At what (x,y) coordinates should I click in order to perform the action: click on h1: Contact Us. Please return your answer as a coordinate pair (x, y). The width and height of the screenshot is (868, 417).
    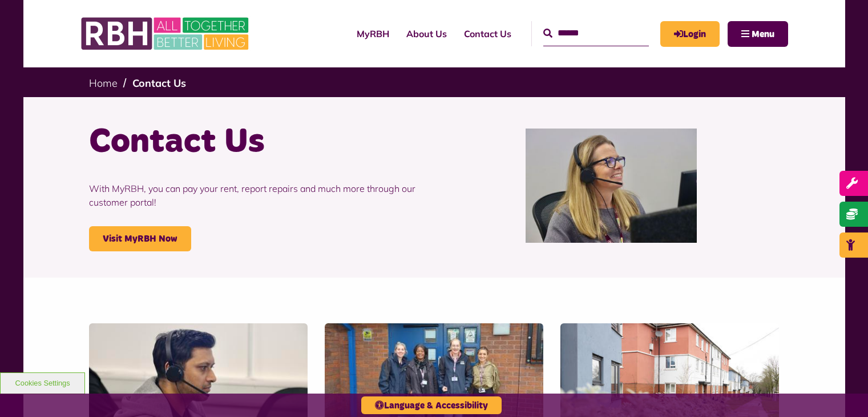
    Looking at the image, I should click on (257, 142).